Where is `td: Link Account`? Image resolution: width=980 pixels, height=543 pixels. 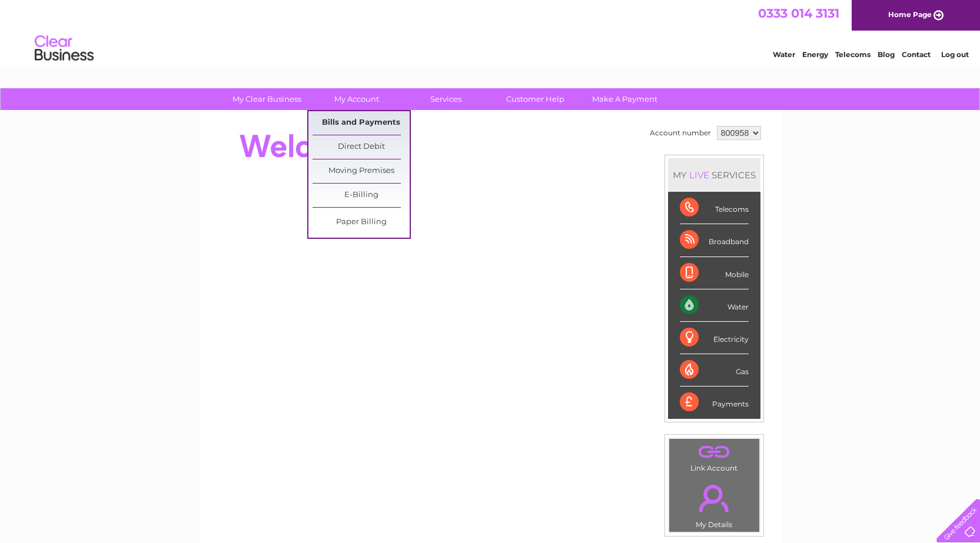
td: Link Account is located at coordinates (714, 457).